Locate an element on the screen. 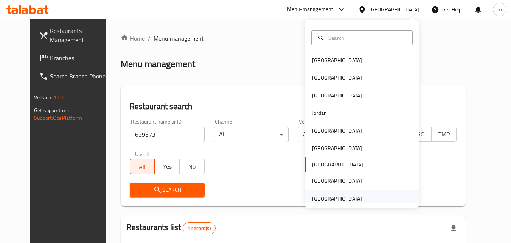  span: TMP is located at coordinates (444, 134).